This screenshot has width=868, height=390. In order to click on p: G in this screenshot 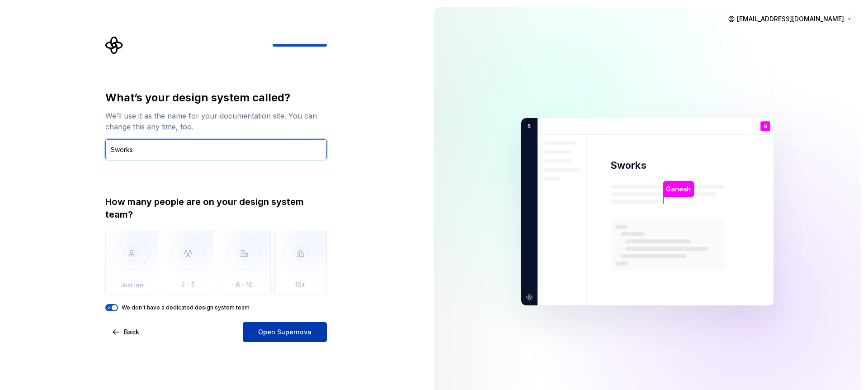, I will do `click(765, 126)`.